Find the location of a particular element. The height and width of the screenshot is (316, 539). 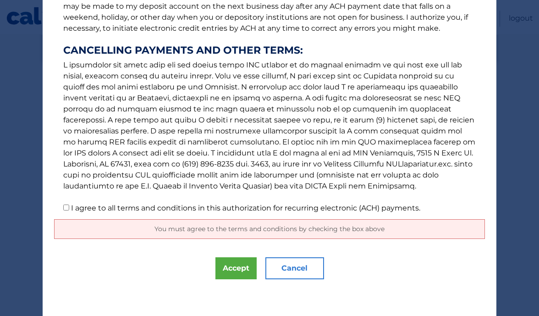

button: Accept is located at coordinates (236, 268).